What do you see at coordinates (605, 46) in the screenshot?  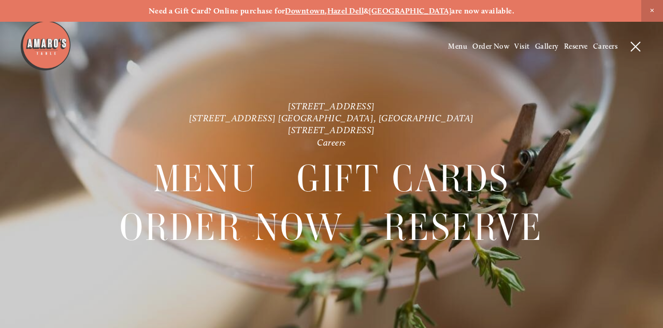 I see `span: Careers` at bounding box center [605, 46].